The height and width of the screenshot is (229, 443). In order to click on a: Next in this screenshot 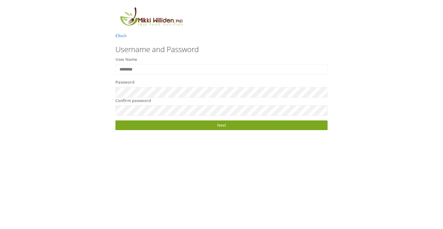, I will do `click(221, 125)`.